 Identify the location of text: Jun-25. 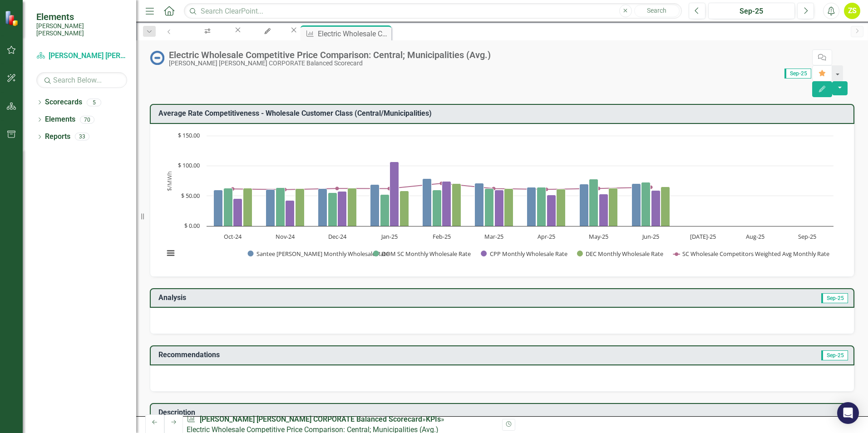
(650, 236).